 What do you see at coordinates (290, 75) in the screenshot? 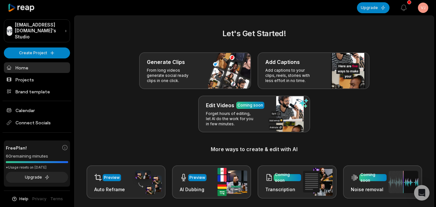
I see `p: Add captions to your clips, reels, stories with less effort in no time.` at bounding box center [290, 75].